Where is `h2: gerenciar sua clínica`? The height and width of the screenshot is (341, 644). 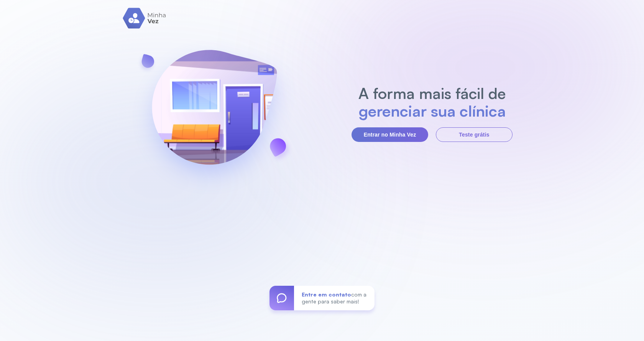
h2: gerenciar sua clínica is located at coordinates (432, 111).